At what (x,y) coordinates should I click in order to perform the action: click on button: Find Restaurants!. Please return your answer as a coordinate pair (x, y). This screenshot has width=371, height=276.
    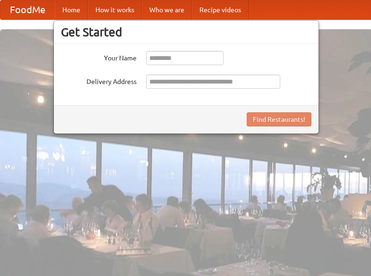
    Looking at the image, I should click on (279, 120).